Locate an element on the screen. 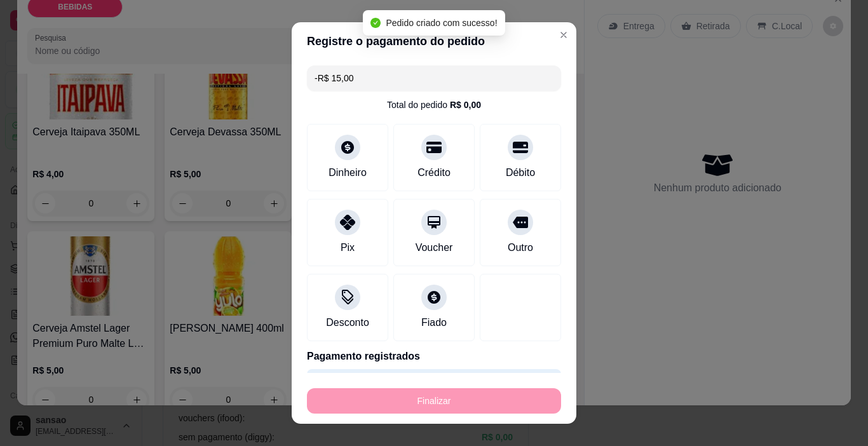 The width and height of the screenshot is (868, 446). div: Fiado is located at coordinates (434, 323).